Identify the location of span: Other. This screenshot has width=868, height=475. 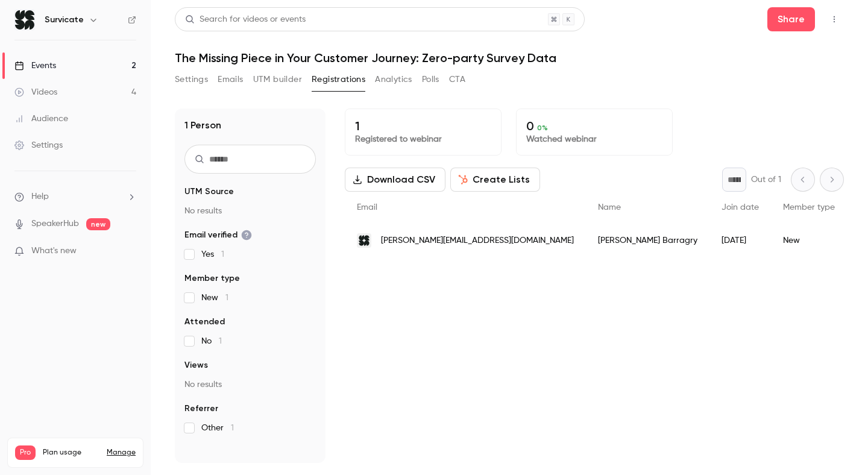
(218, 428).